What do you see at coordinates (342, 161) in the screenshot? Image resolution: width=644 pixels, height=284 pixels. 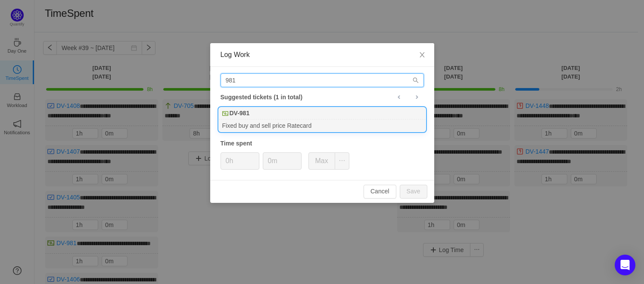 I see `button: icon: ellipsis` at bounding box center [342, 161].